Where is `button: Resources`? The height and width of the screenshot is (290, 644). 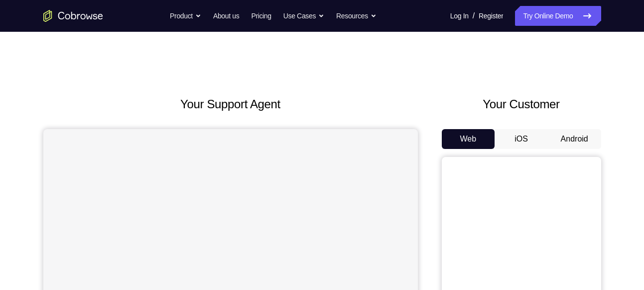 button: Resources is located at coordinates (356, 16).